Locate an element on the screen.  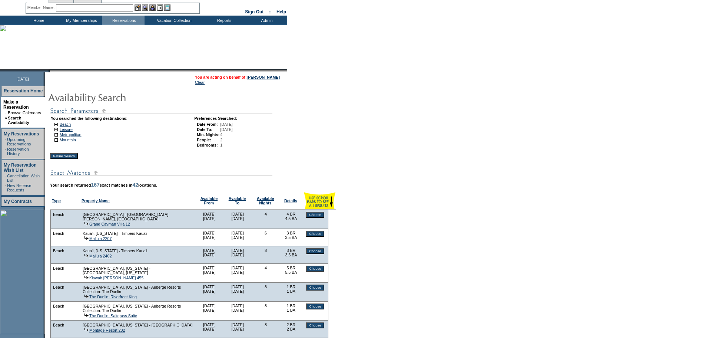
span: 2 is located at coordinates (221, 140).